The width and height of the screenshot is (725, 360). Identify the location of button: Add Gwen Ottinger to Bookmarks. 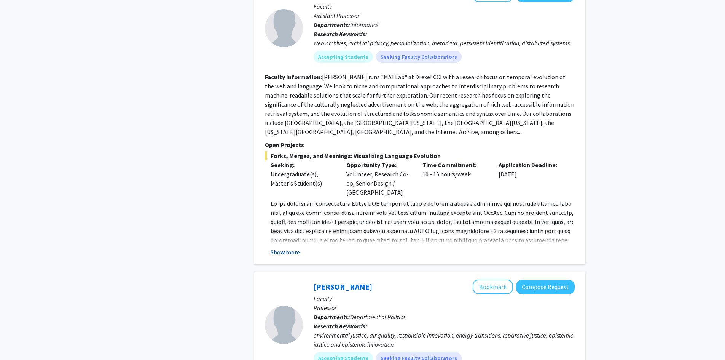
(493, 287).